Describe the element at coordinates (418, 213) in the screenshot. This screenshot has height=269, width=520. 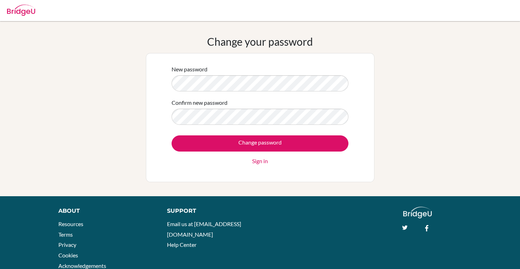
I see `img: logo_white@2x-f4f0deed5e89b7ecb1c2cc34c3e3d731f90f0f143d5ea2071677605dd97b5244.png` at that location.